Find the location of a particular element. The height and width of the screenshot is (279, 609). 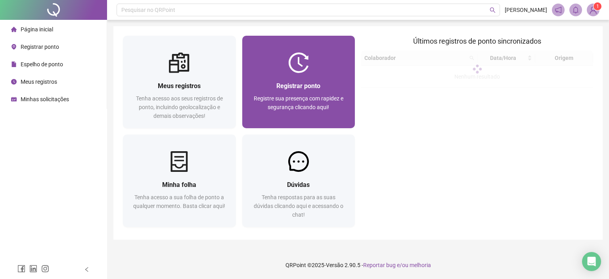

span: Dúvidas is located at coordinates (298, 184).